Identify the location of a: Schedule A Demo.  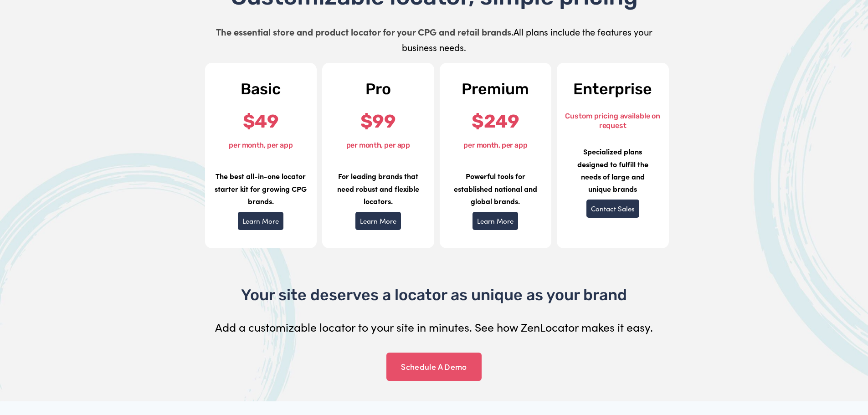
(434, 366).